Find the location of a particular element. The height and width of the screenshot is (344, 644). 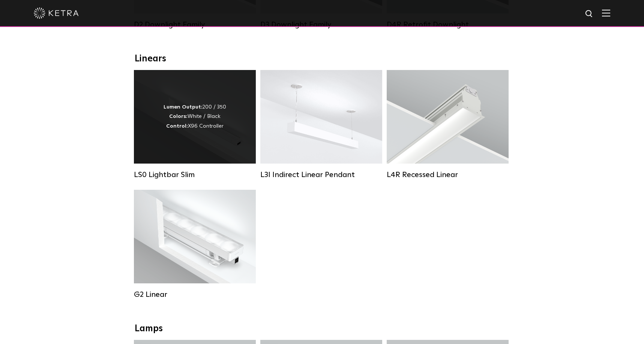

div: 200 / 350 White / Black X96 Controller is located at coordinates (195, 117).